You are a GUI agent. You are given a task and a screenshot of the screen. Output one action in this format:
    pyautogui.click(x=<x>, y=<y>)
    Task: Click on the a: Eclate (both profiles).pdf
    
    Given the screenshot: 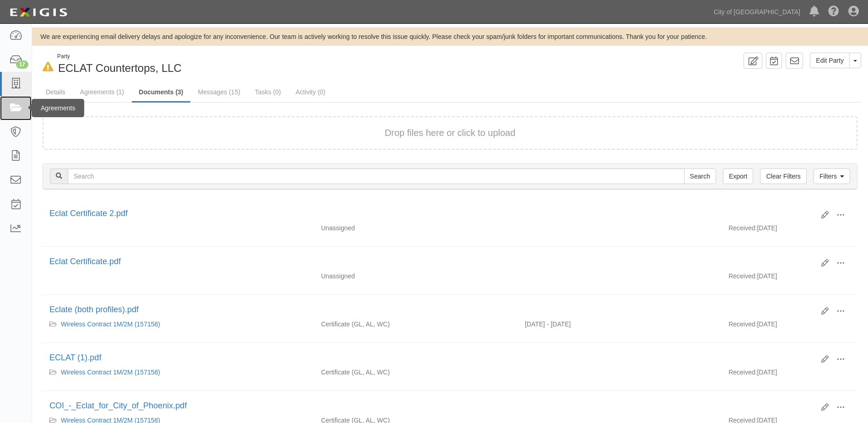 What is the action you would take?
    pyautogui.click(x=94, y=309)
    